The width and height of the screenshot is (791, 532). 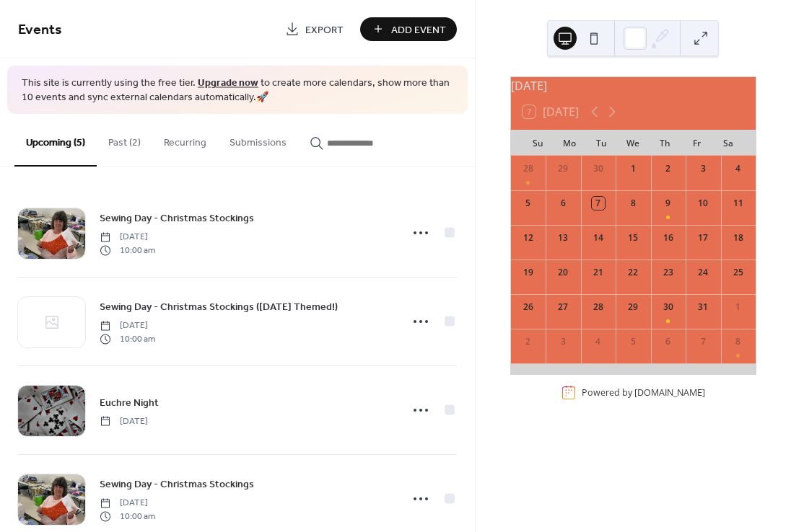 I want to click on div: 22, so click(x=633, y=273).